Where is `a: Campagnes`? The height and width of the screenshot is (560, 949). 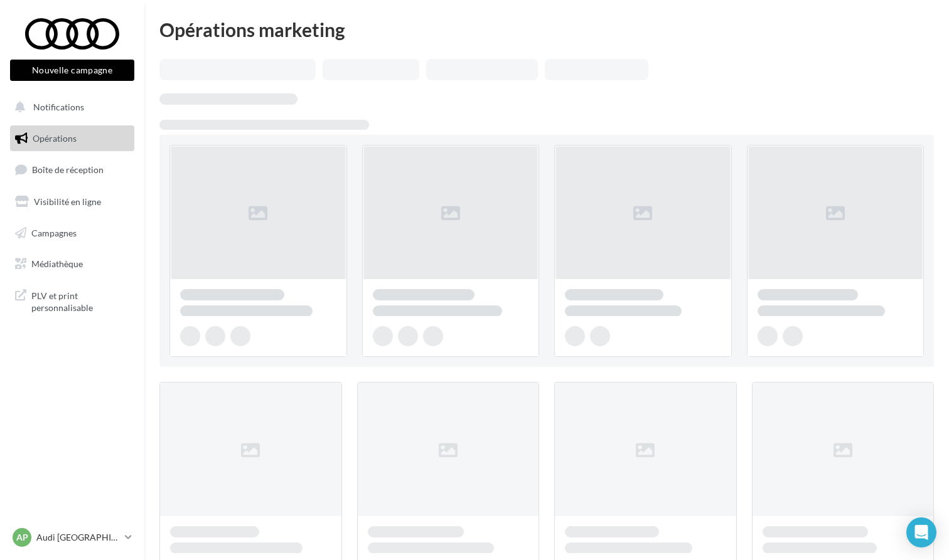 a: Campagnes is located at coordinates (72, 233).